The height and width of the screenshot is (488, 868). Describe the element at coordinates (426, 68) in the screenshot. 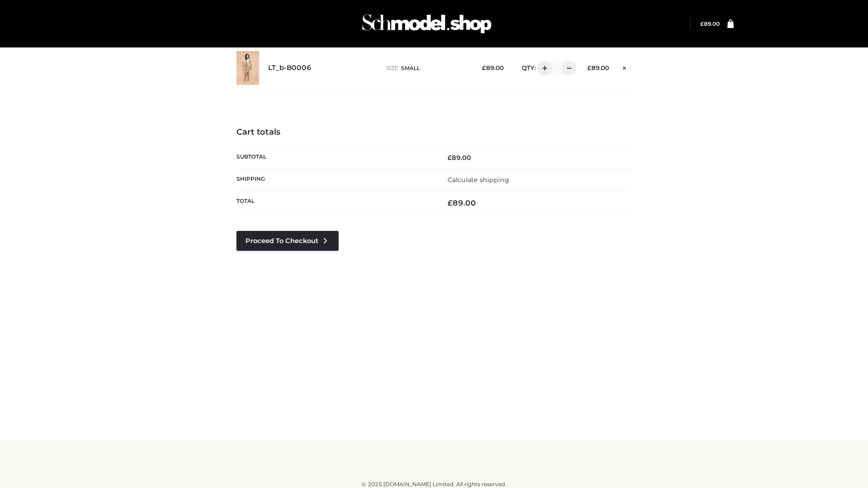

I see `p: size :` at that location.